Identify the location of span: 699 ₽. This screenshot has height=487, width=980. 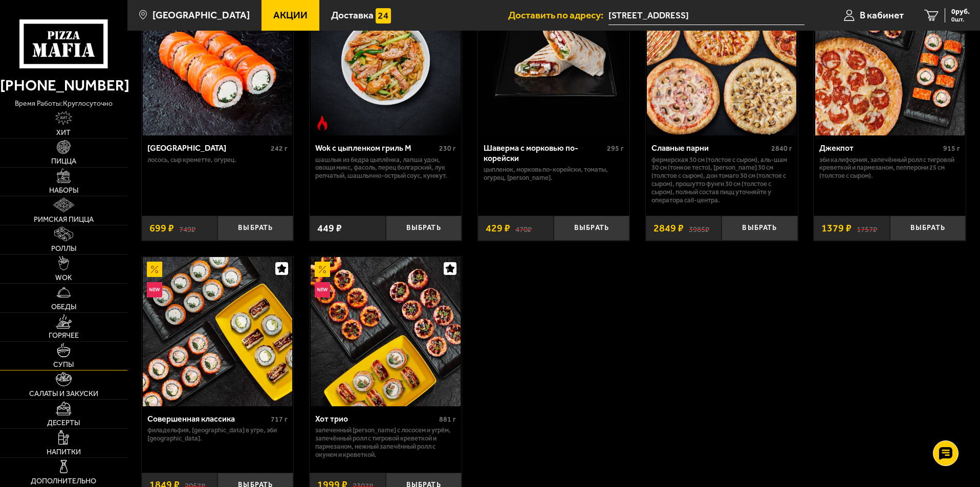
(162, 228).